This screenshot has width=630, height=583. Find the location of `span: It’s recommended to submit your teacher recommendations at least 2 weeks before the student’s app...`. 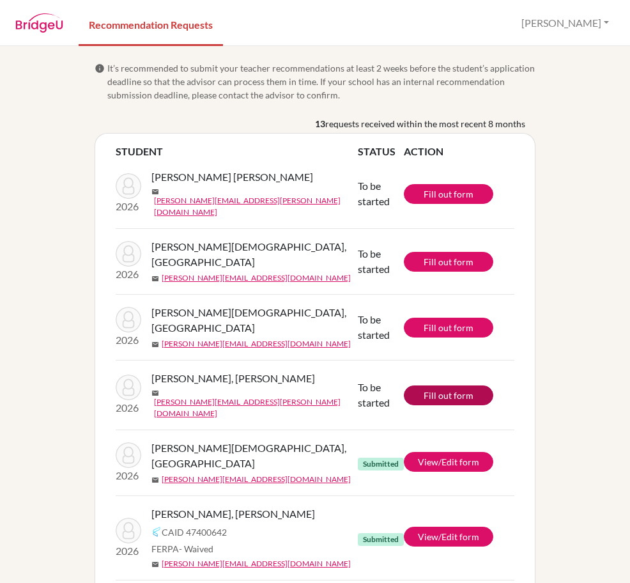

span: It’s recommended to submit your teacher recommendations at least 2 weeks before the student’s app... is located at coordinates (321, 81).